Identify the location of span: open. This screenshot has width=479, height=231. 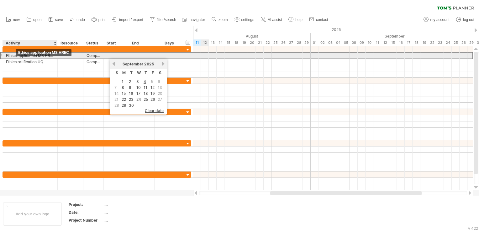
(37, 20).